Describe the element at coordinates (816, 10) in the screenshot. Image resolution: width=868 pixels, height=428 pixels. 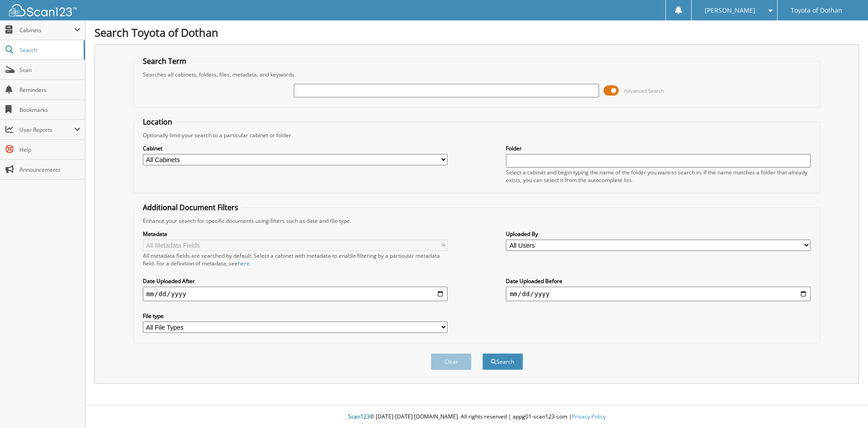
I see `span: Toyota of Dothan` at that location.